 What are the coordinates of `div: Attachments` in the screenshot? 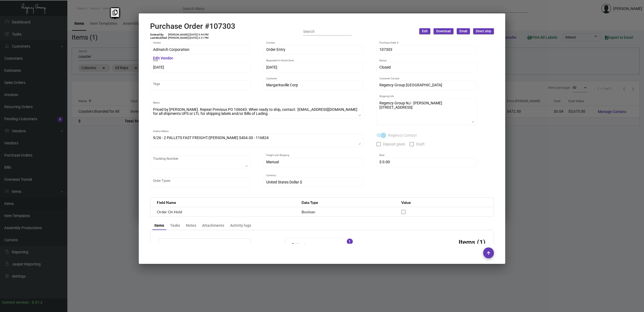 It's located at (213, 226).